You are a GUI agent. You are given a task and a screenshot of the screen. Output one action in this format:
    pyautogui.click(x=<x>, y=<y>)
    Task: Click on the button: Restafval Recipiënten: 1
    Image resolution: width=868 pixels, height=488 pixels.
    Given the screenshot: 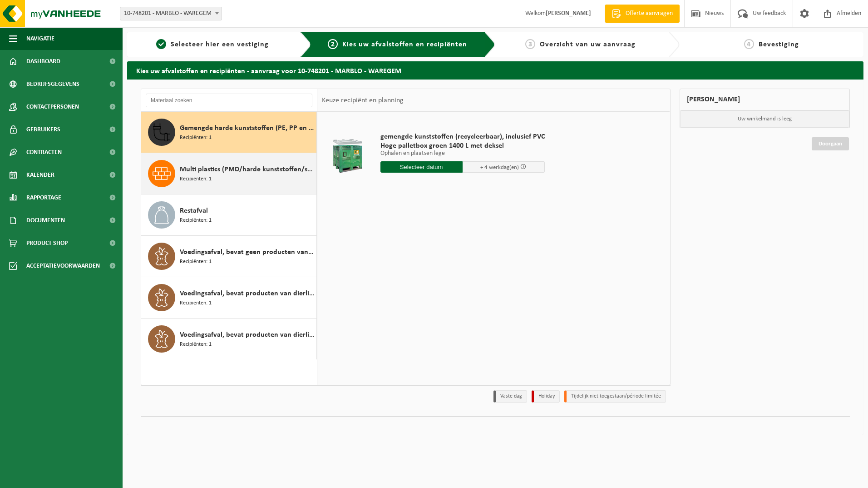 What is the action you would take?
    pyautogui.click(x=229, y=215)
    